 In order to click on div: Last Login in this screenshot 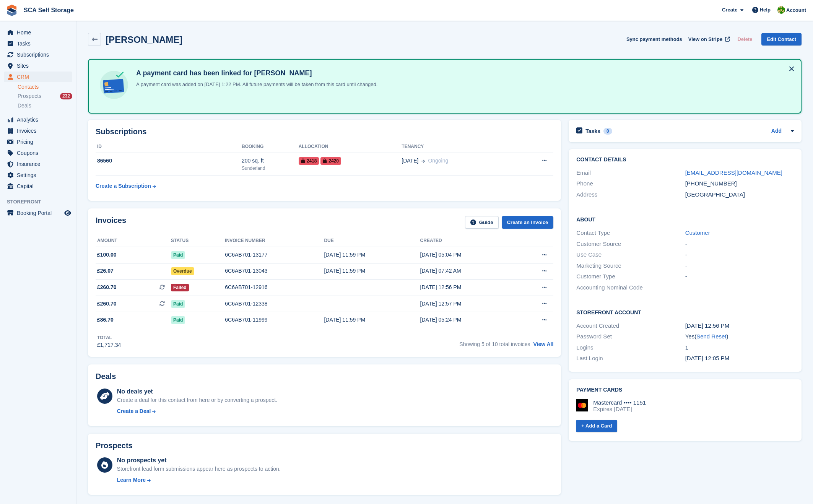, I will do `click(631, 358)`.